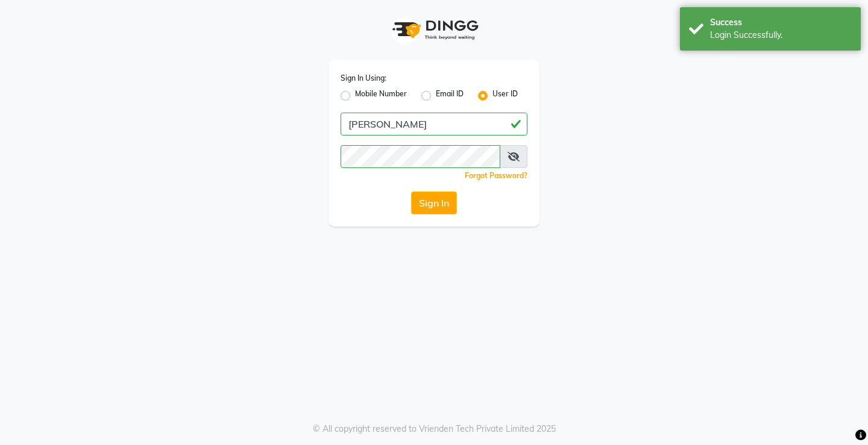 Image resolution: width=868 pixels, height=445 pixels. I want to click on a: Forgot Password?, so click(496, 175).